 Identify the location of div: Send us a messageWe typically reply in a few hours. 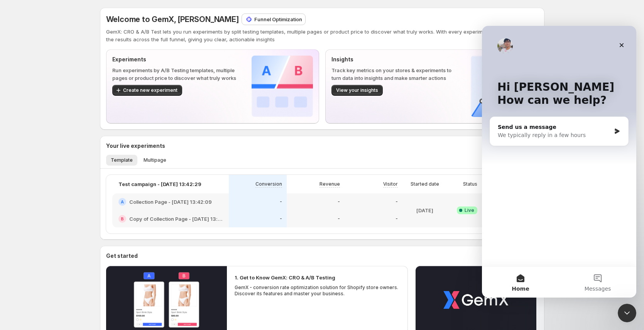
(77, 105).